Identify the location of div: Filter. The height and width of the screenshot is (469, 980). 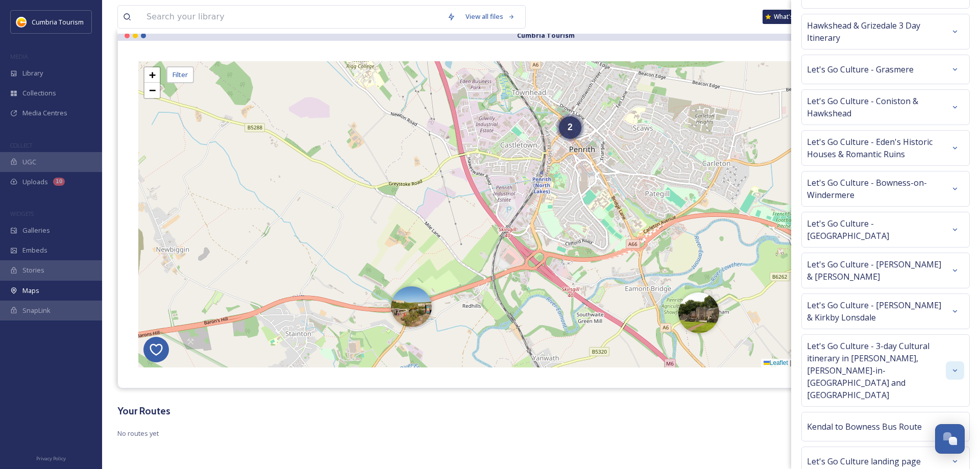
(180, 75).